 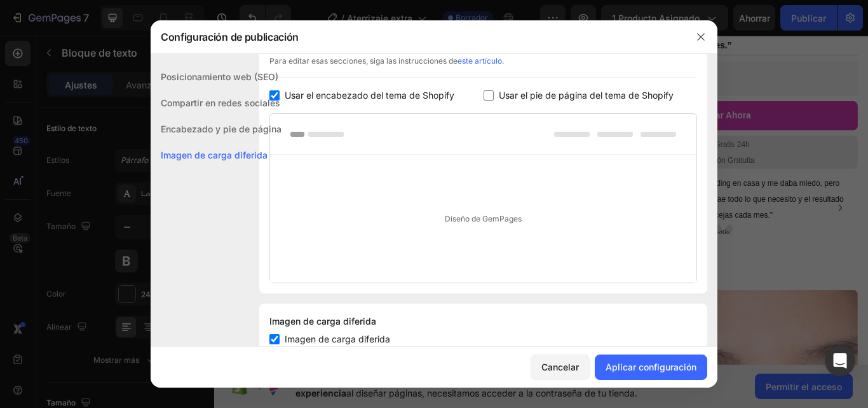 What do you see at coordinates (651, 367) in the screenshot?
I see `button: Aplicar configuración` at bounding box center [651, 367].